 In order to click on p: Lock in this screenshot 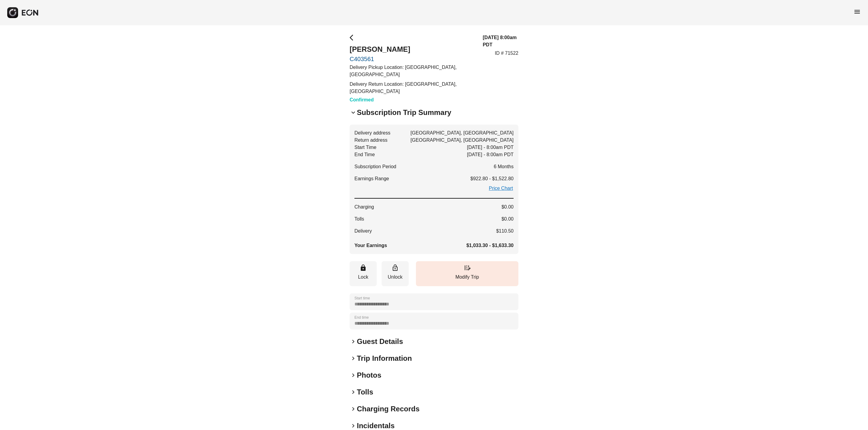, I will do `click(363, 278)`.